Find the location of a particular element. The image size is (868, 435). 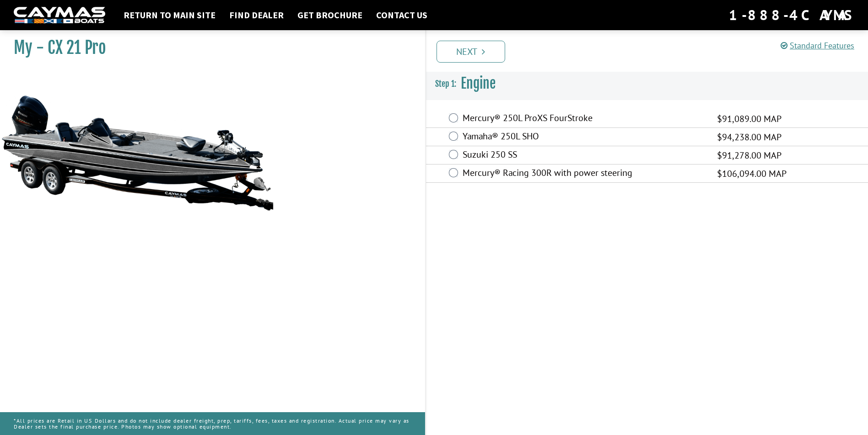

a: Get Brochure is located at coordinates (330, 15).